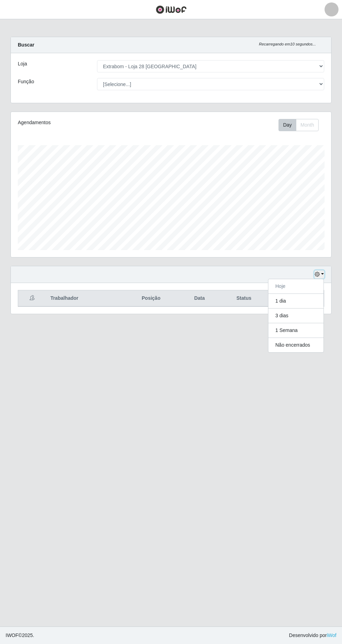 The image size is (342, 644). I want to click on label: Loja, so click(22, 63).